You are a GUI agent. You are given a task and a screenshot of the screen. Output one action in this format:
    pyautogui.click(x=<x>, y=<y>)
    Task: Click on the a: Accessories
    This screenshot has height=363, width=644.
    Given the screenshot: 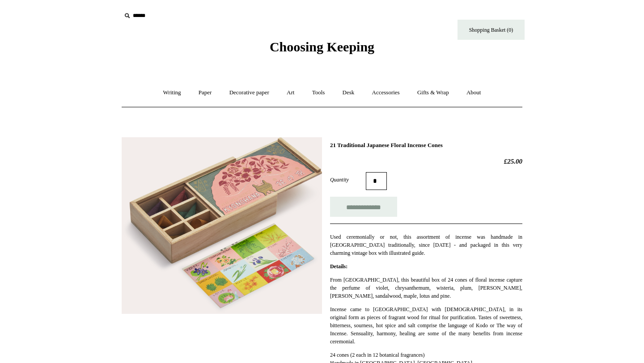 What is the action you would take?
    pyautogui.click(x=386, y=93)
    